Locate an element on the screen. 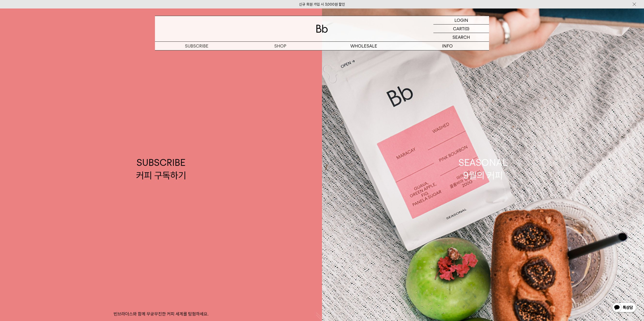 The height and width of the screenshot is (321, 644). p: INFO is located at coordinates (447, 46).